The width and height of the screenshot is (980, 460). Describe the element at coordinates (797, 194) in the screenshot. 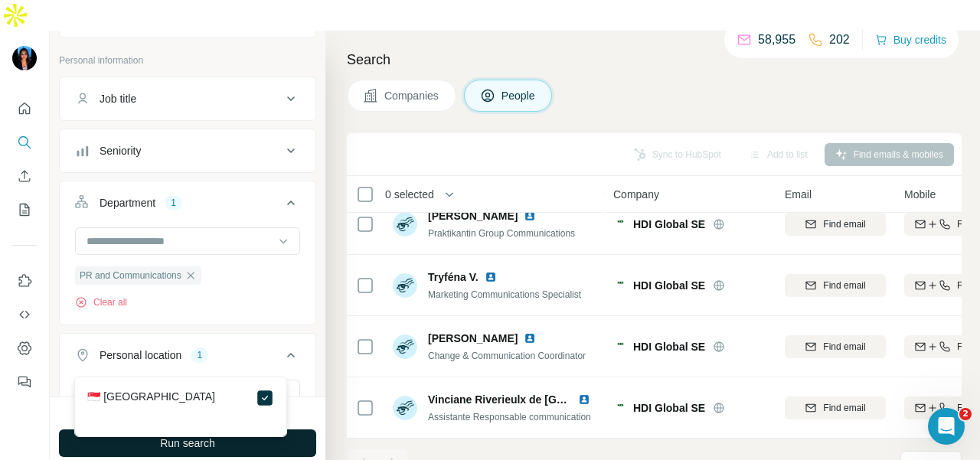

I see `span: Email` at that location.